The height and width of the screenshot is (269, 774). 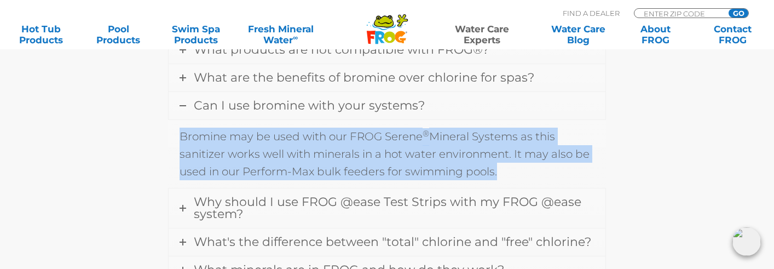 I want to click on p: Bromine may be used with our FROG Serene Mineral Systems as this sanitizer works well with minera..., so click(x=387, y=154).